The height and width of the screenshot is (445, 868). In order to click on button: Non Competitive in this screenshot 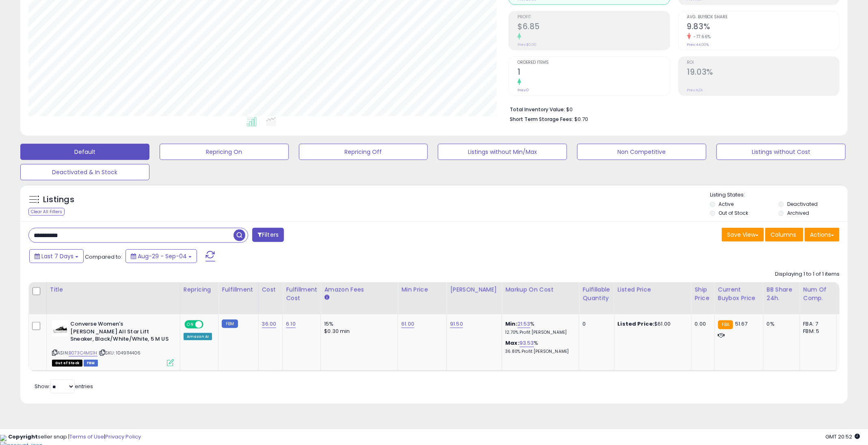, I will do `click(642, 152)`.